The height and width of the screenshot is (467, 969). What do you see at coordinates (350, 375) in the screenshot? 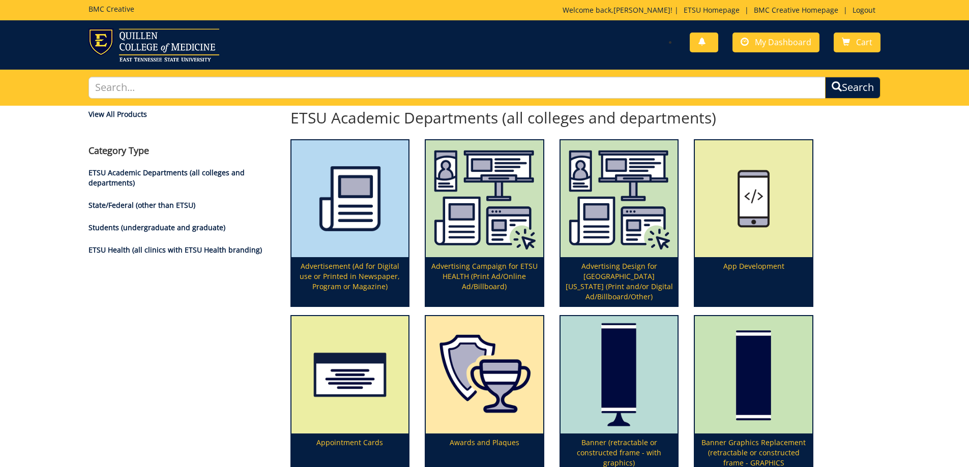
I see `img: appointment%20cards-6556843a9f7d00.21763534.png` at bounding box center [350, 375].